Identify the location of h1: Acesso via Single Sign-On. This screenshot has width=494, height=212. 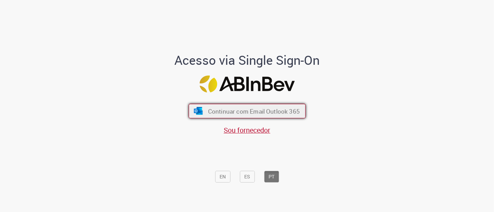
(247, 60).